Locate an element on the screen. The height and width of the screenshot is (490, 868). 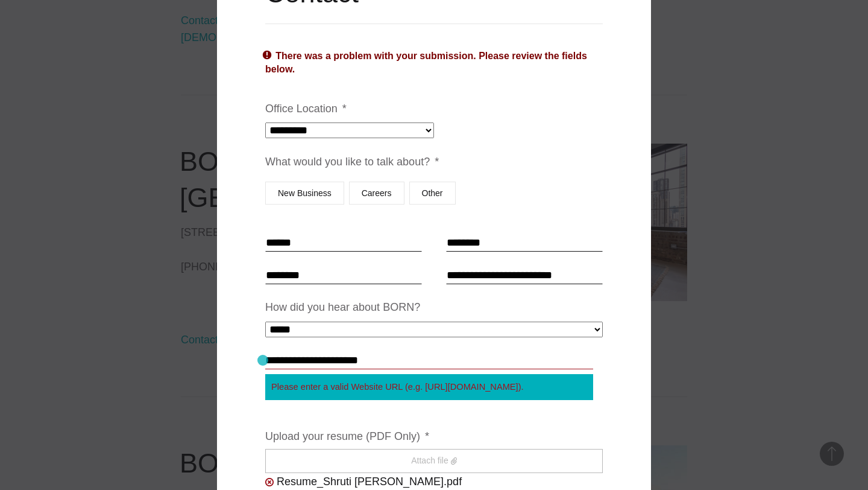
label: Other is located at coordinates (432, 193).